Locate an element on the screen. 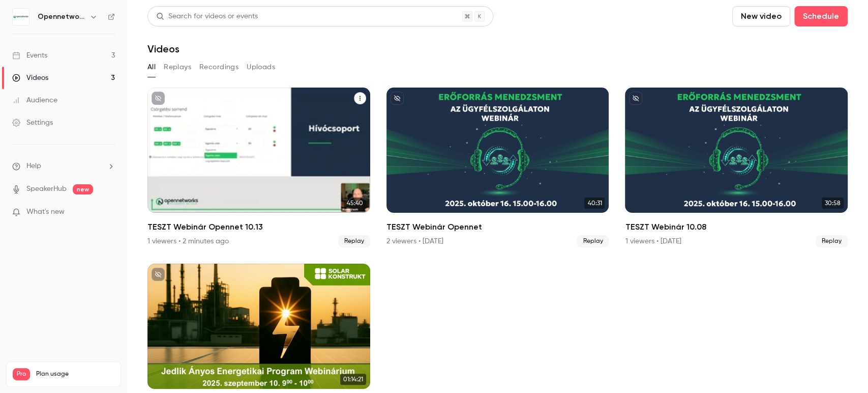 This screenshot has width=868, height=393. li: TESZT Webinár Opennet 10.13 is located at coordinates (259, 168).